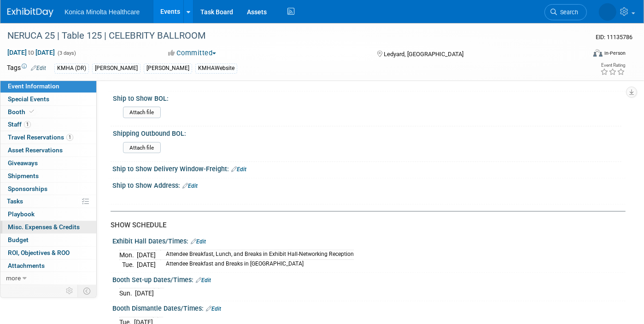  What do you see at coordinates (614, 37) in the screenshot?
I see `span: Event ID: 11135786` at bounding box center [614, 37].